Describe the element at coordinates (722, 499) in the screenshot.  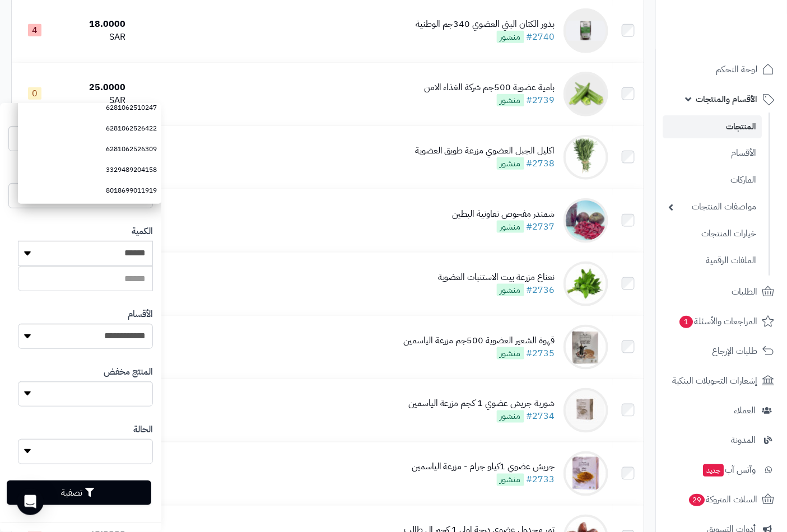
I see `a: السلات المتروكة29` at that location.